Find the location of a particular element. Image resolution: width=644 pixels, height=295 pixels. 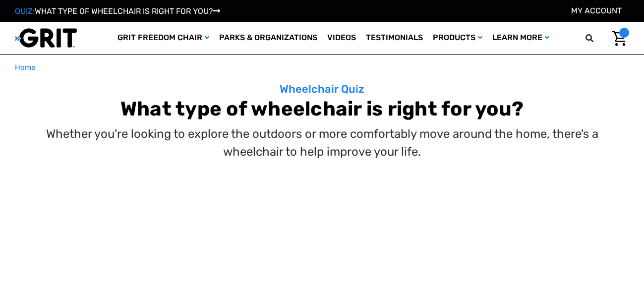

p: Wheelchair Quiz is located at coordinates (321, 88).